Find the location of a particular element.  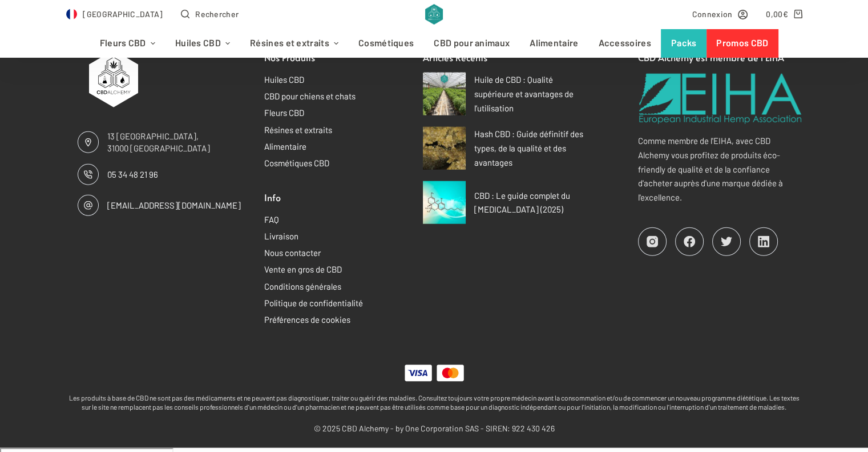

img: CBD Alchemy est membre de l'EIHA is located at coordinates (720, 99).